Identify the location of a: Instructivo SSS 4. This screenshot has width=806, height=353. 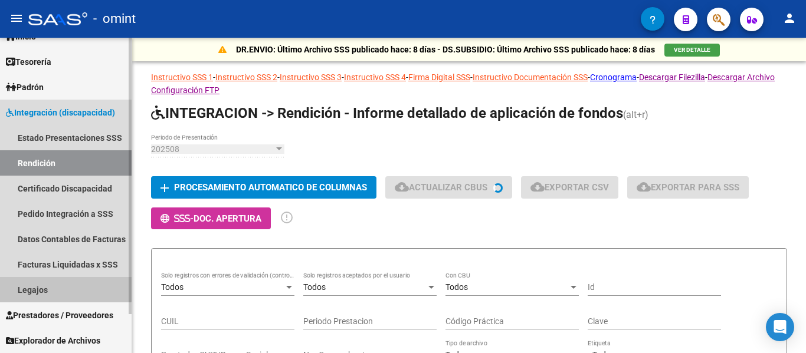
(375, 77).